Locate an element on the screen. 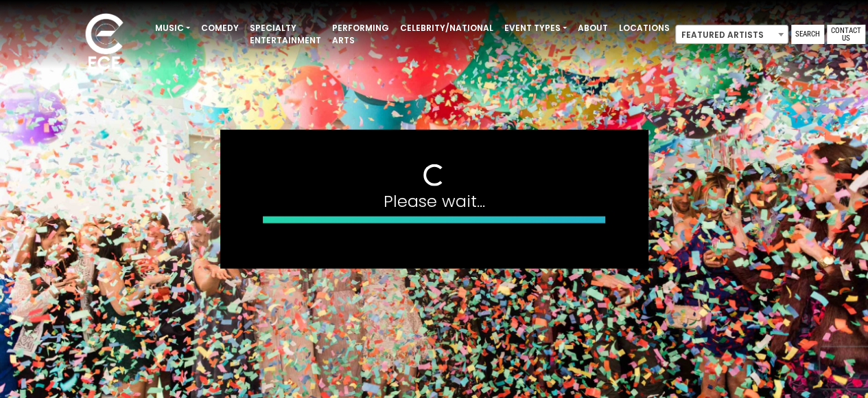  h4: Please wait... is located at coordinates (434, 201).